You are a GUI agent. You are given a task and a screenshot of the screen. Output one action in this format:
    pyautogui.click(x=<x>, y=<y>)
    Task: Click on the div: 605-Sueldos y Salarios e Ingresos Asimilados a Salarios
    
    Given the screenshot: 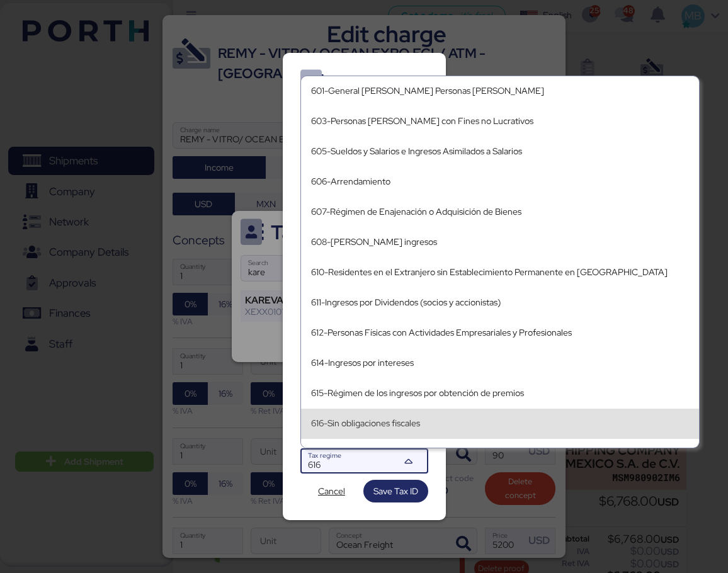 What is the action you would take?
    pyautogui.click(x=500, y=151)
    